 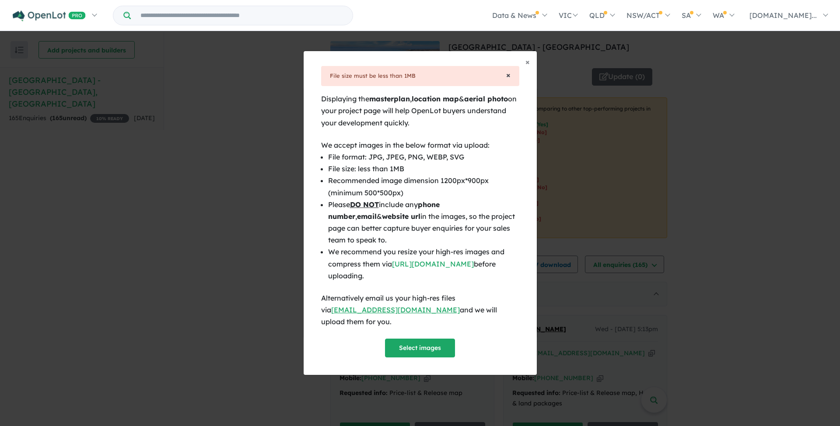 I want to click on button: Select images, so click(x=420, y=348).